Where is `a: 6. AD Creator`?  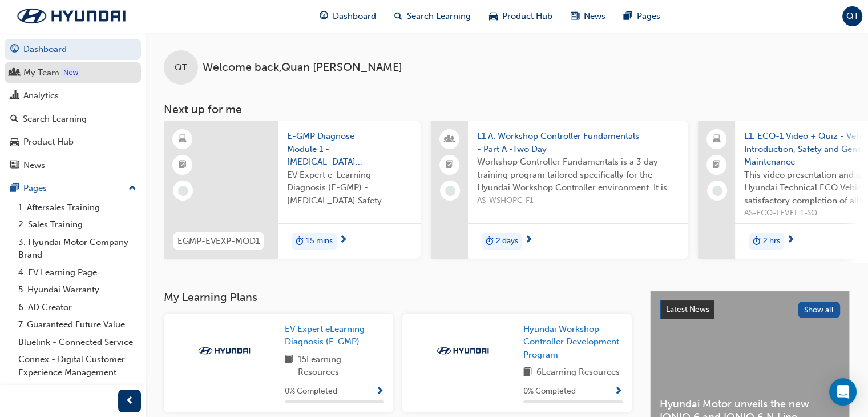
a: 6. AD Creator is located at coordinates (77, 307).